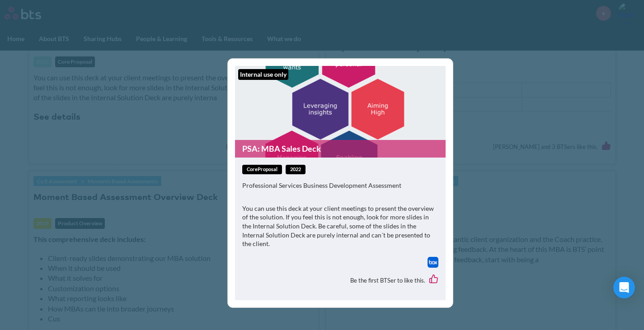 This screenshot has height=330, width=644. Describe the element at coordinates (262, 169) in the screenshot. I see `span: coreProposal` at that location.